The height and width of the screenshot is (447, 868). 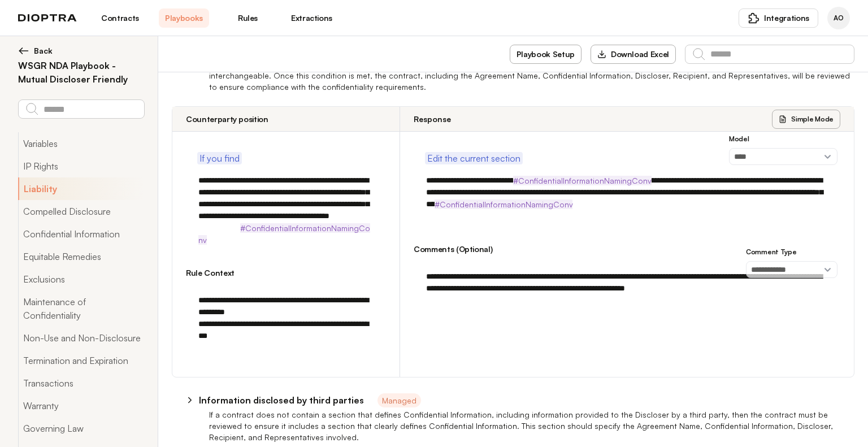 I want to click on button: IP Rights, so click(x=81, y=166).